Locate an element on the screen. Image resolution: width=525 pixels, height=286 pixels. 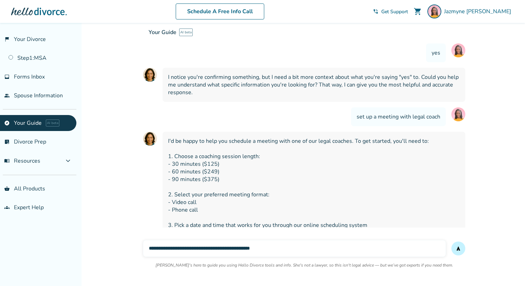
span: phone_in_talk is located at coordinates (375, 11).